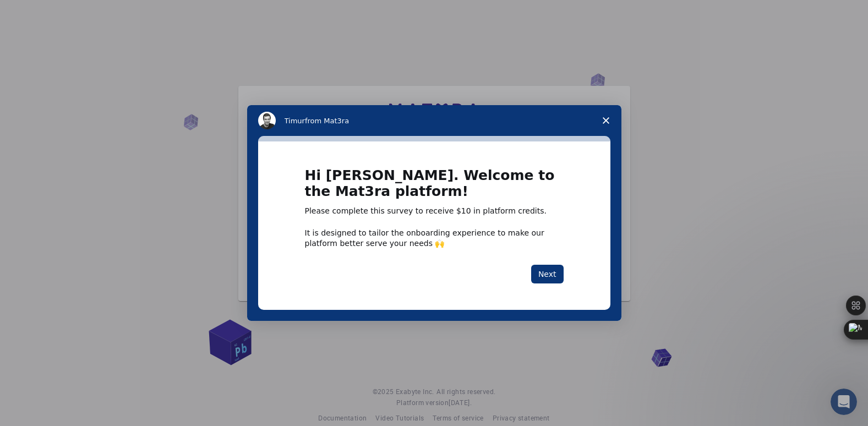 Image resolution: width=868 pixels, height=426 pixels. I want to click on span: Timur, so click(295, 121).